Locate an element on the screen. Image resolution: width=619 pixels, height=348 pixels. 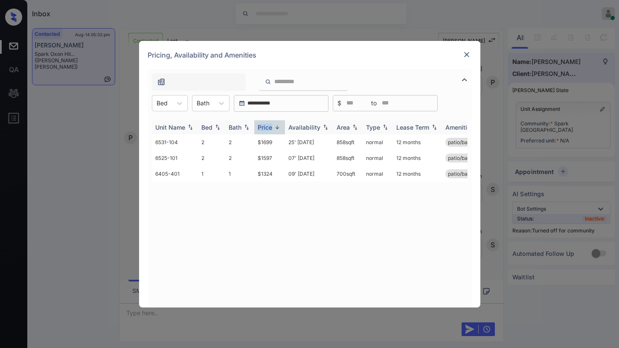
td: 6405-401 is located at coordinates (175, 174).